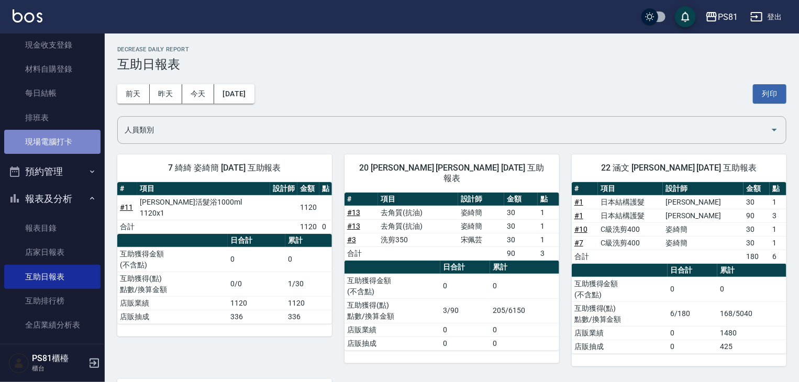 Image resolution: width=799 pixels, height=382 pixels. What do you see at coordinates (351, 240) in the screenshot?
I see `a: #3` at bounding box center [351, 240].